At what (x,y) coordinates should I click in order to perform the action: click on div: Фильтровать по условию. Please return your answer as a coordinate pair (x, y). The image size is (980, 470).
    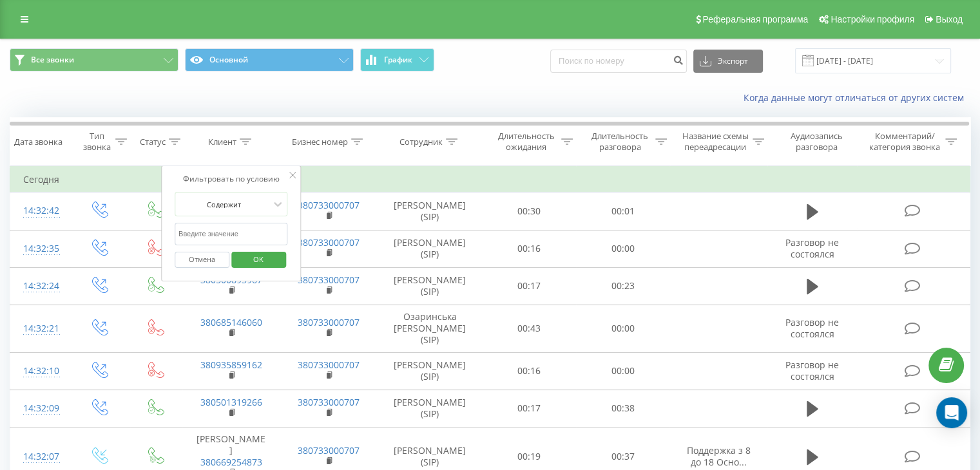
    Looking at the image, I should click on (231, 179).